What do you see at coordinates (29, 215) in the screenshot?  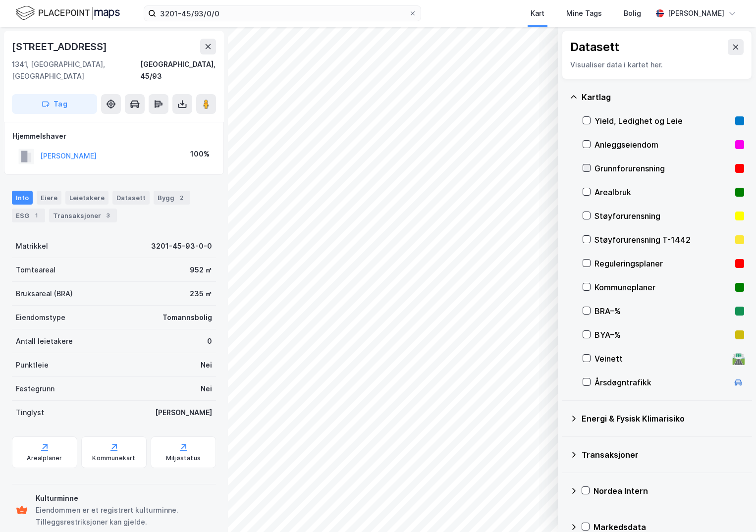 I see `div: ESG` at bounding box center [29, 215].